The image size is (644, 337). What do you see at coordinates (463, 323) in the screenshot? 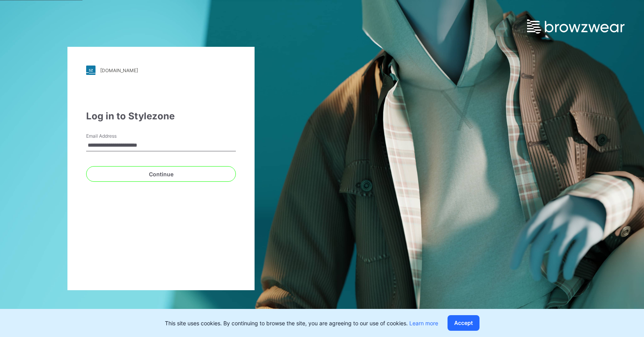
I see `button: Accept` at bounding box center [463, 323].